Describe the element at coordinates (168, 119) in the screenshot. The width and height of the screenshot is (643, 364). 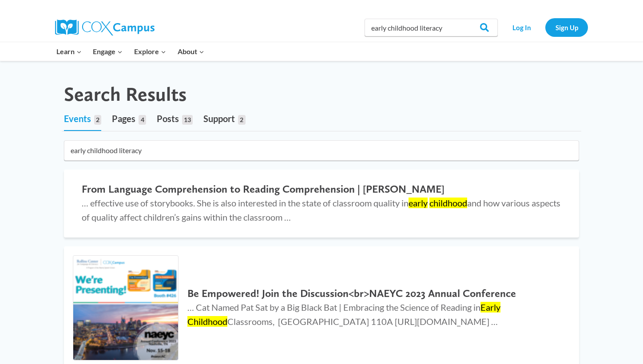
I see `span: Posts` at that location.